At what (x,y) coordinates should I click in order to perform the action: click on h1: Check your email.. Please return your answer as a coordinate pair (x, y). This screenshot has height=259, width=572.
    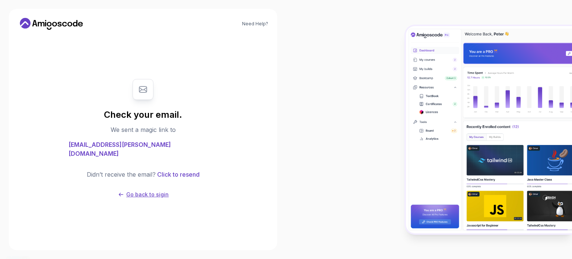
    Looking at the image, I should click on (143, 115).